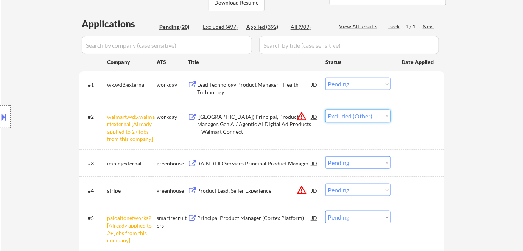 Image resolution: width=523 pixels, height=251 pixels. What do you see at coordinates (178, 27) in the screenshot?
I see `div: Pending (20)` at bounding box center [178, 27].